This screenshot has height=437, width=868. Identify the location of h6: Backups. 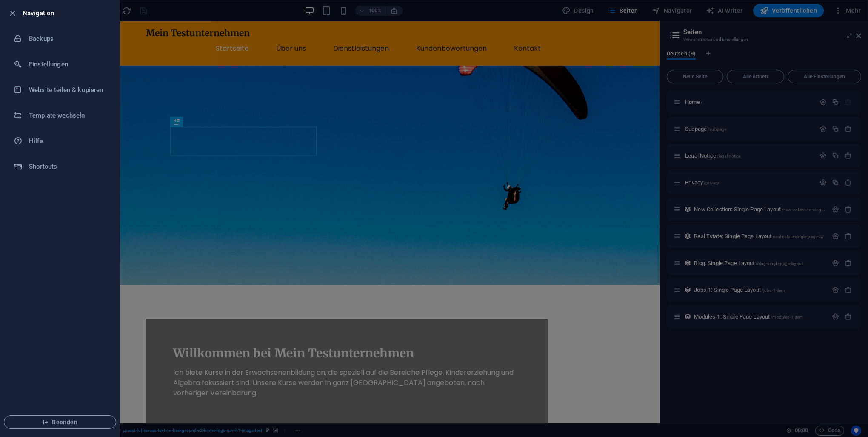
(68, 39).